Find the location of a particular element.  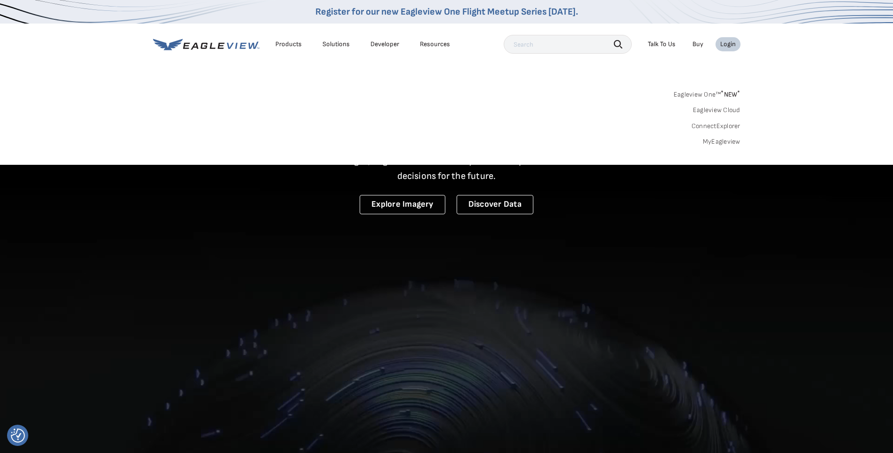

a: Discover Data is located at coordinates (495, 204).